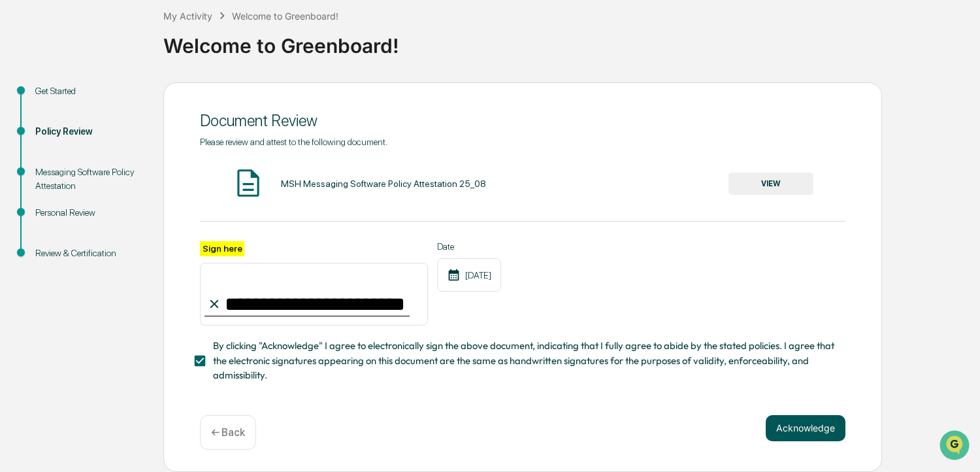 The width and height of the screenshot is (980, 472). I want to click on p: How can we help?, so click(125, 38).